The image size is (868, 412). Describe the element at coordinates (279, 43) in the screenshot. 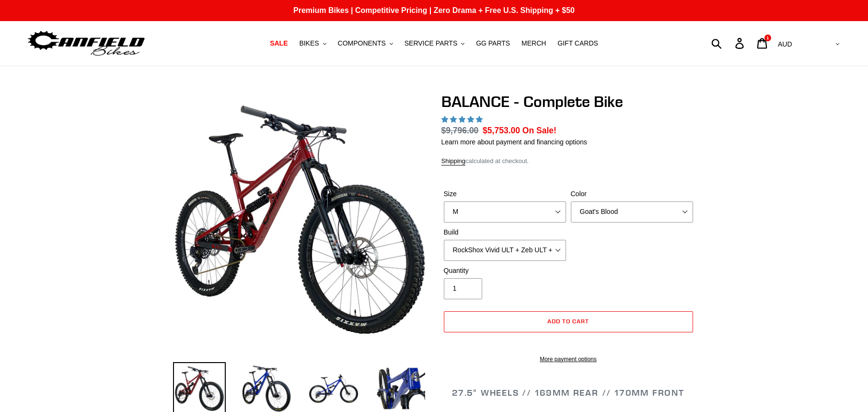

I see `a: SALE` at that location.